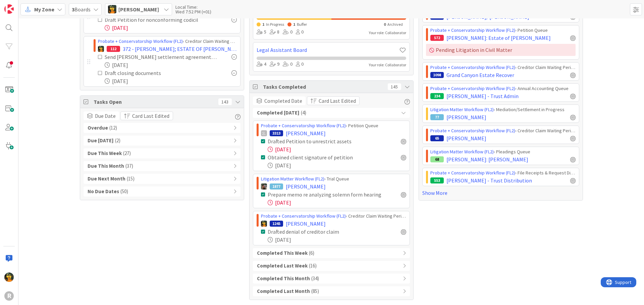 The width and height of the screenshot is (644, 305). I want to click on span: ( 4 ), so click(303, 113).